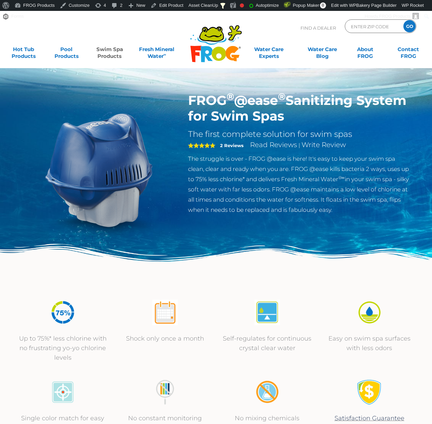 Image resolution: width=432 pixels, height=424 pixels. Describe the element at coordinates (267, 344) in the screenshot. I see `p: Self-regulates for continuous crystal clear water` at that location.